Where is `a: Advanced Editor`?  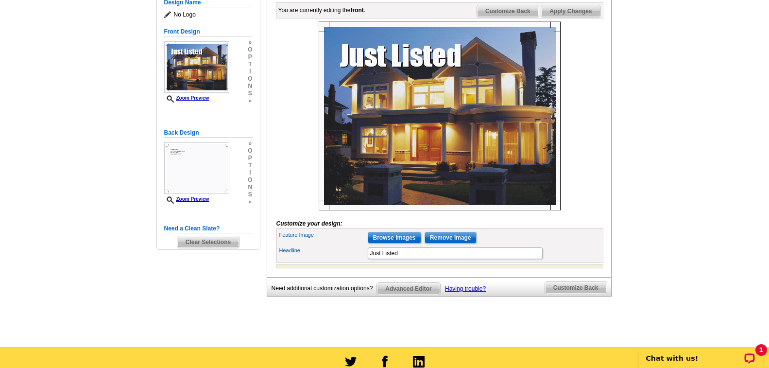 a: Advanced Editor is located at coordinates (408, 289).